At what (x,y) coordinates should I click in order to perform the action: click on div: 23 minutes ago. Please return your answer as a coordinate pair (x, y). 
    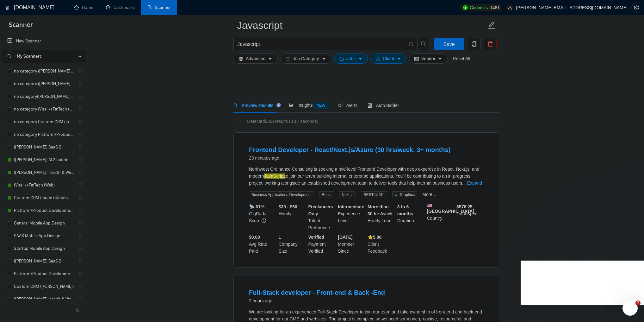
    Looking at the image, I should click on (349, 158).